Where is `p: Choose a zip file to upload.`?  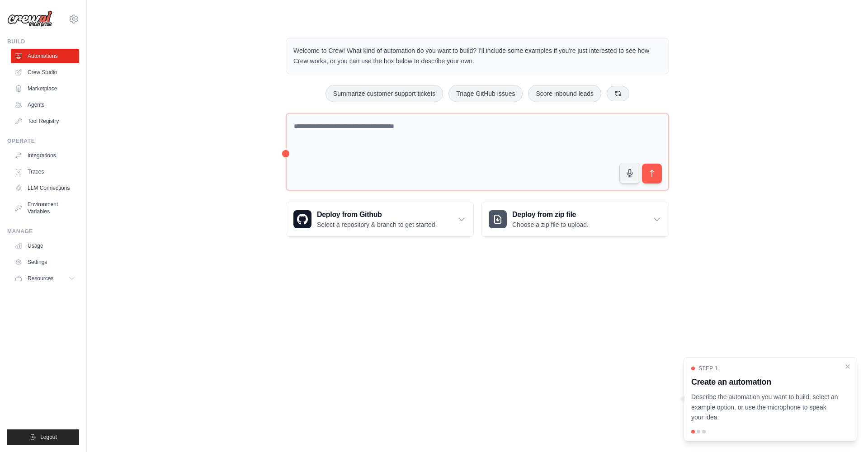 p: Choose a zip file to upload. is located at coordinates (550, 225).